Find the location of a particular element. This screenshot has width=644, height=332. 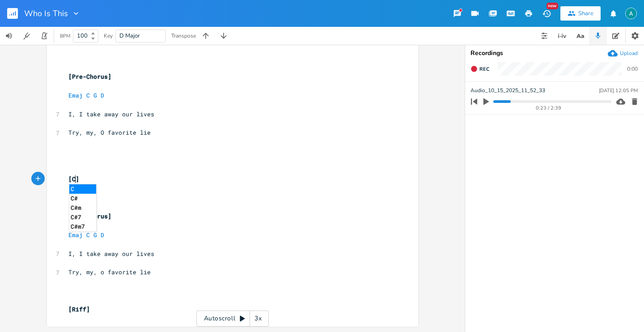

button: Upload is located at coordinates (623, 53).